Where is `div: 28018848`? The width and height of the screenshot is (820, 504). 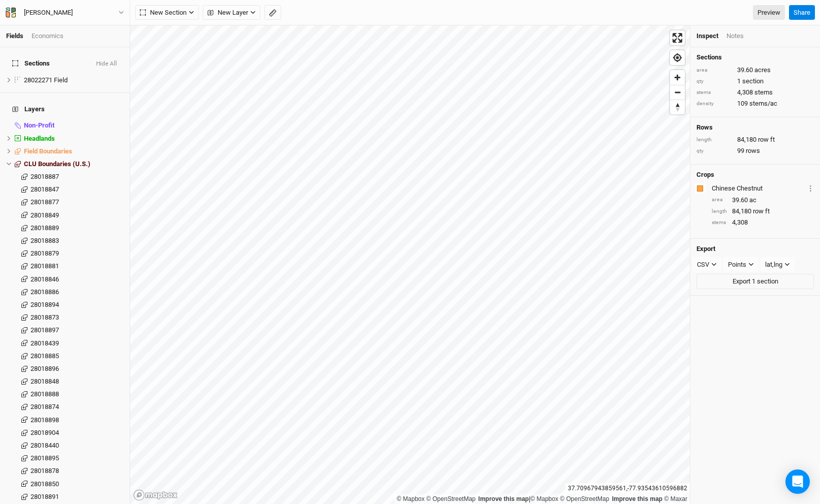 div: 28018848 is located at coordinates (77, 381).